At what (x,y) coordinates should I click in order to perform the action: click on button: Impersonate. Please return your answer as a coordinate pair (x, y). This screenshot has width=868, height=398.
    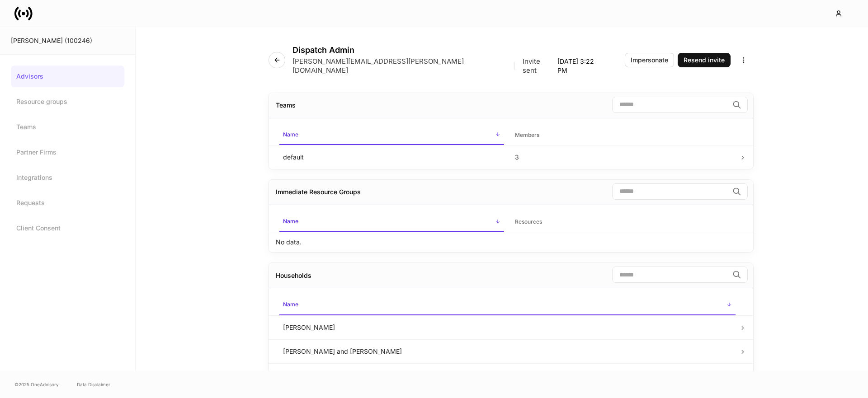
    Looking at the image, I should click on (649, 60).